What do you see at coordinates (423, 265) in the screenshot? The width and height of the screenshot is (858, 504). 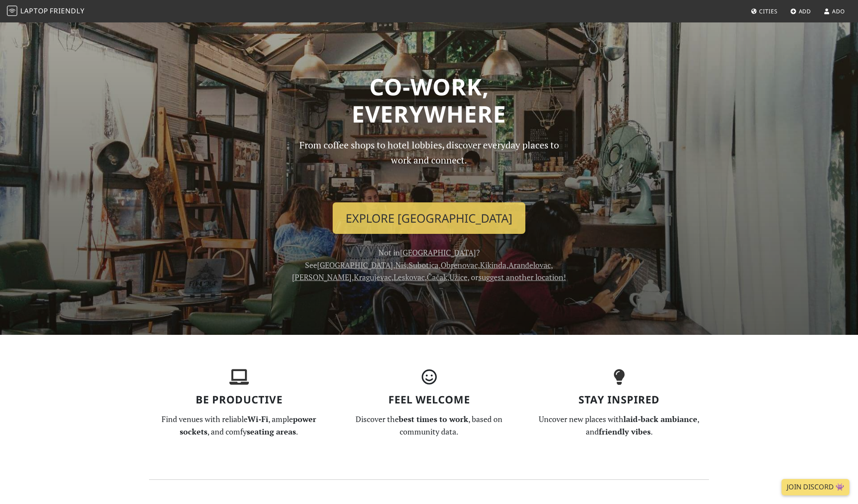 I see `a: Subotica` at bounding box center [423, 265].